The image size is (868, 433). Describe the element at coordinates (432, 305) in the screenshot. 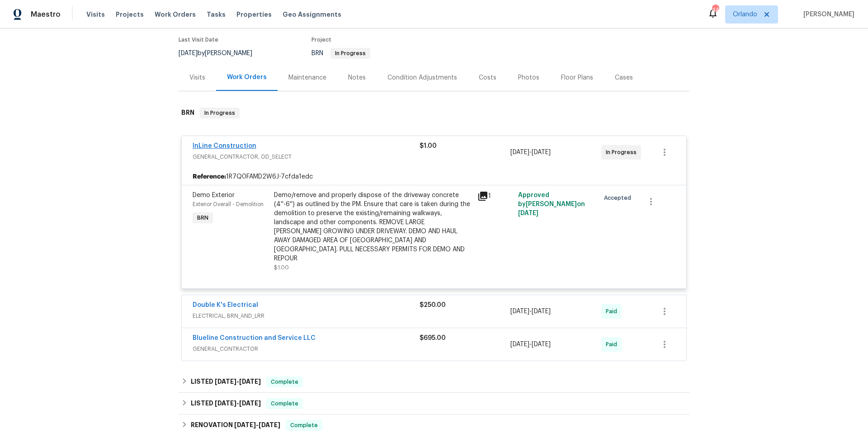

I see `span: $250.00` at that location.